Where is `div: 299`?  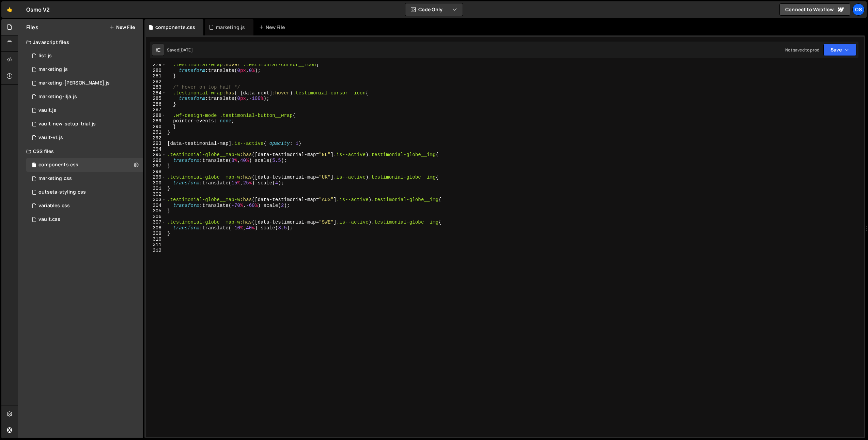 div: 299 is located at coordinates (155, 177).